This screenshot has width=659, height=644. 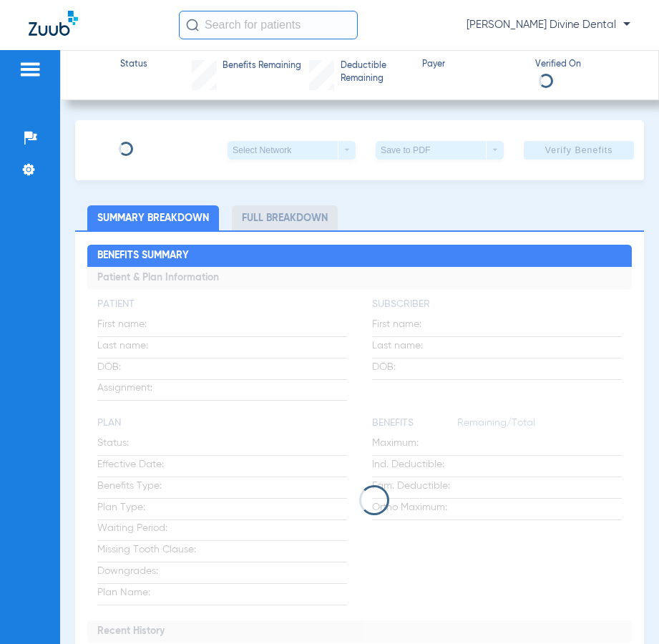 What do you see at coordinates (585, 65) in the screenshot?
I see `span: Verified On` at bounding box center [585, 65].